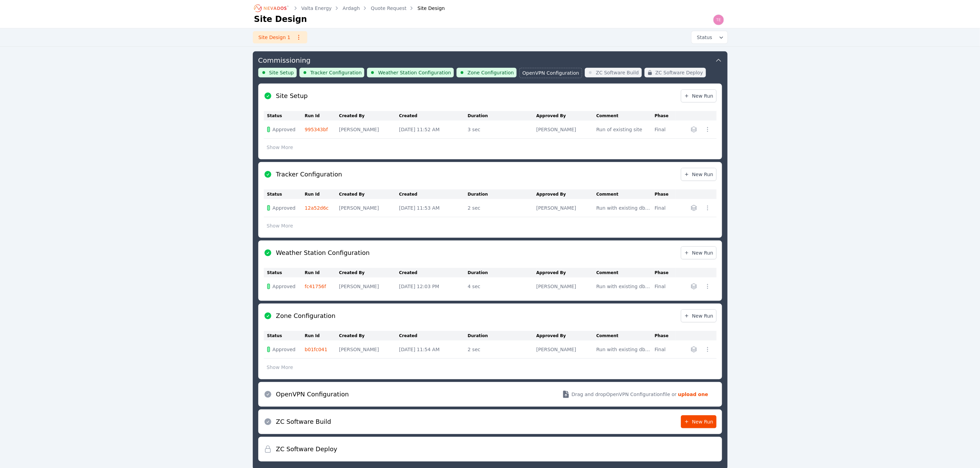  Describe the element at coordinates (617, 73) in the screenshot. I see `span: ZC Software Build` at that location.